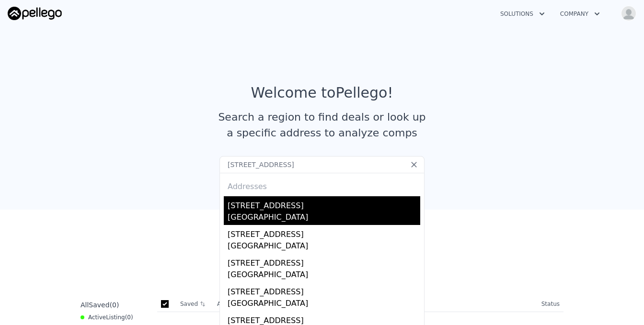  I want to click on button: Company, so click(580, 14).